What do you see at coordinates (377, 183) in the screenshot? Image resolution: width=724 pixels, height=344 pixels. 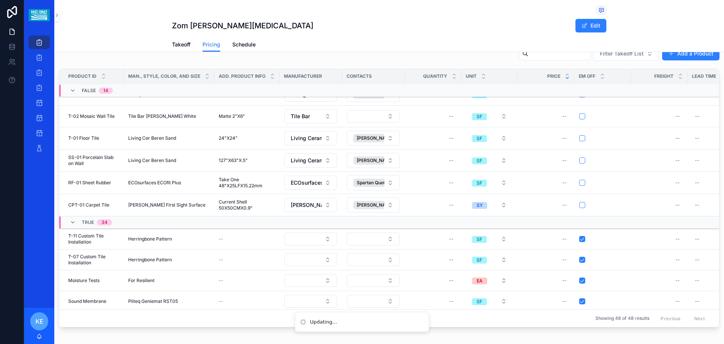 I see `button: Unselect 365` at bounding box center [377, 183].